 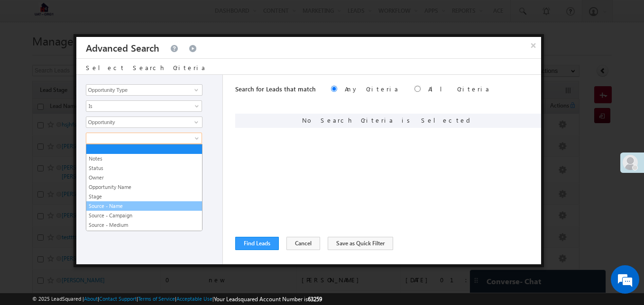 I want to click on a: Acceptable Use, so click(x=195, y=298).